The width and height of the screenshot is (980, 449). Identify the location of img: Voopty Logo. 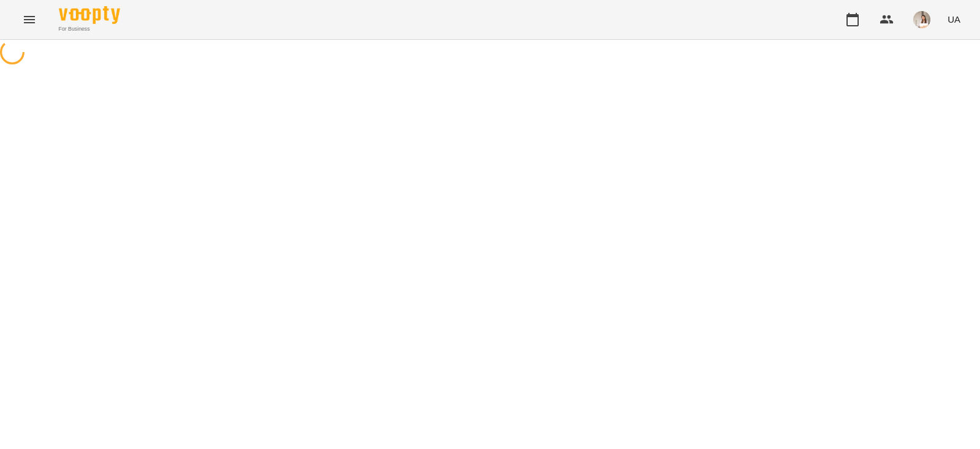
(89, 15).